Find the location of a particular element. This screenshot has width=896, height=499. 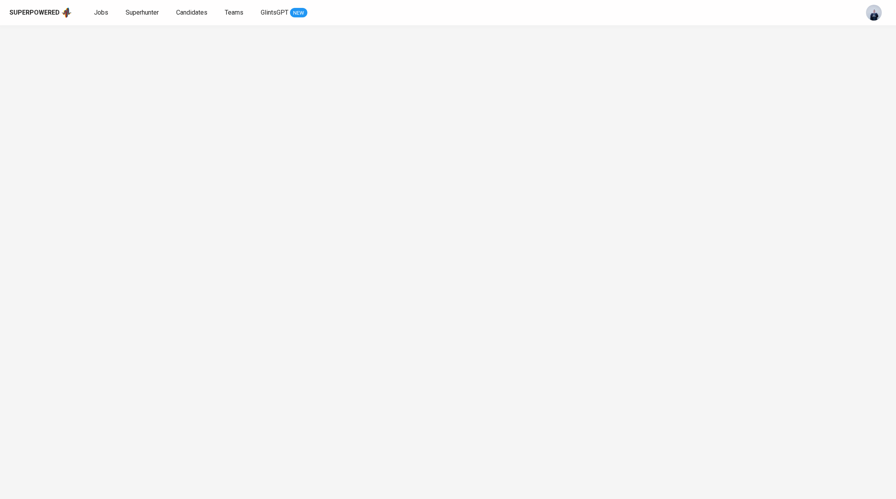

a: Superhunter is located at coordinates (143, 13).